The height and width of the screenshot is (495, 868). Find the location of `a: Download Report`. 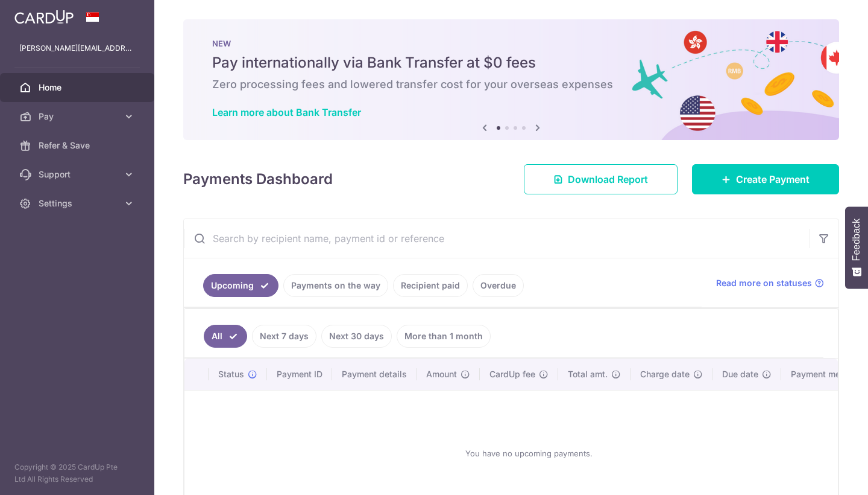

a: Download Report is located at coordinates (600, 179).